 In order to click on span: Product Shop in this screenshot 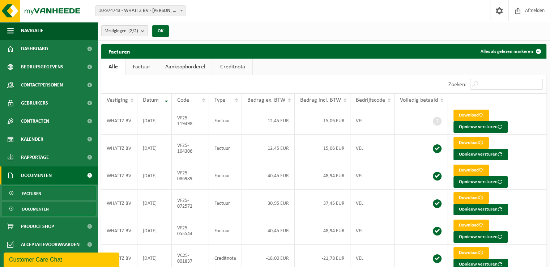, I will do `click(37, 226)`.